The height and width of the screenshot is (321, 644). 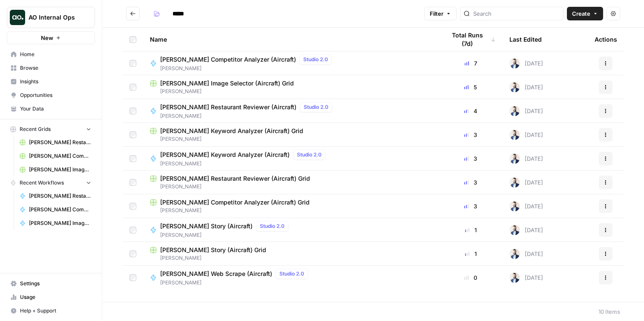 I want to click on a: Insights, so click(x=51, y=82).